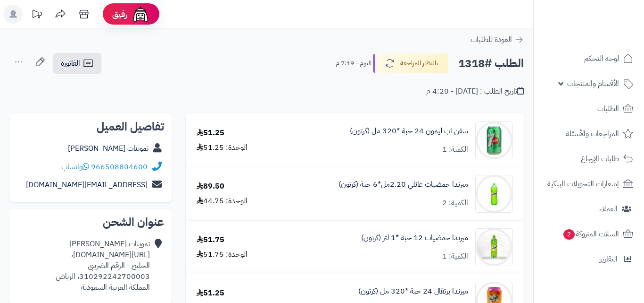 The width and height of the screenshot is (644, 303). I want to click on img: 1747544486-c60db756-6ee7-44b0-a7d4-ec449800-90x90.jpg, so click(494, 193).